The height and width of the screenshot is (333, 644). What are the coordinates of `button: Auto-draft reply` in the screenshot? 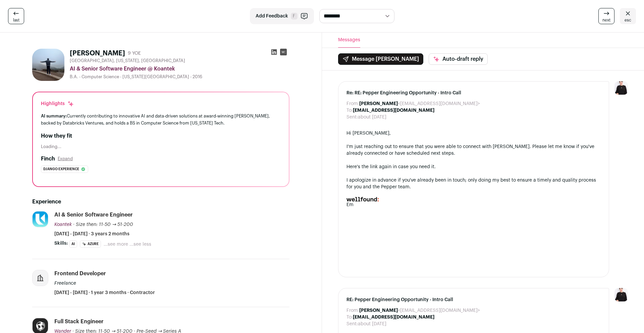 It's located at (458, 59).